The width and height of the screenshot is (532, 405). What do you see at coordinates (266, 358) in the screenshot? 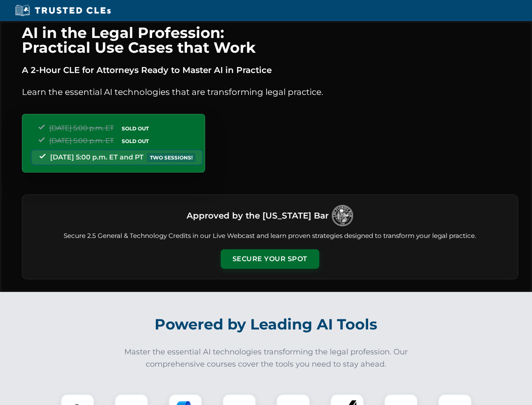
I see `p: Master the essential AI technologies transforming the legal profession. Our comprehensive courses...` at bounding box center [266, 358].